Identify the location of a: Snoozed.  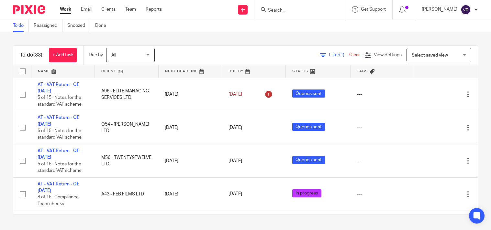
(79, 26).